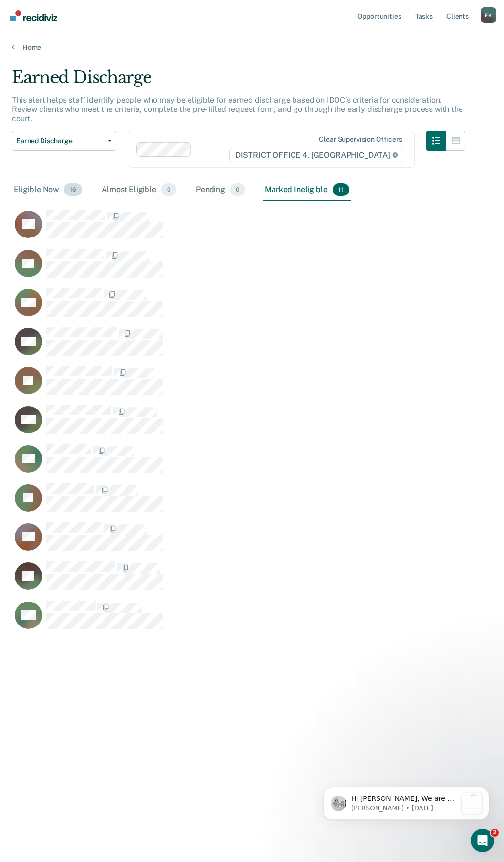  What do you see at coordinates (222, 229) in the screenshot?
I see `div: CaseloadOpportunityCell-131029` at bounding box center [222, 229].